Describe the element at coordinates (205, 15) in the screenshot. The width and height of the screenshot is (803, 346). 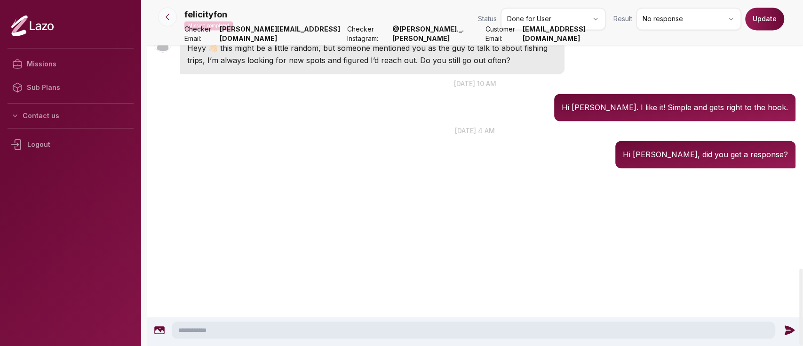
I see `p: felicityfon` at that location.